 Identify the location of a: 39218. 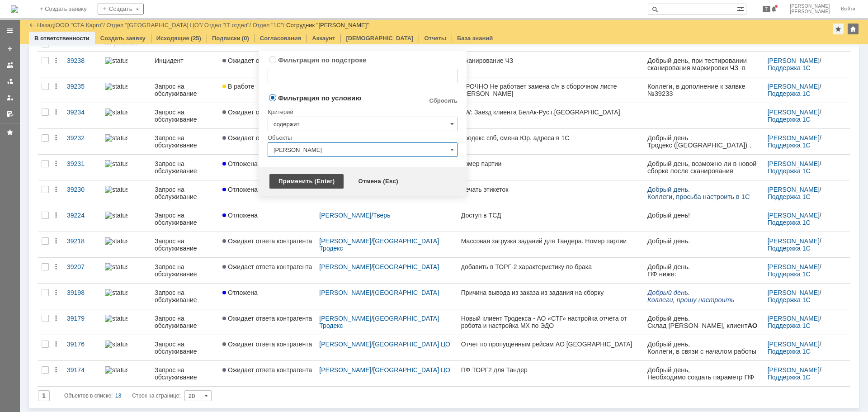
(82, 245).